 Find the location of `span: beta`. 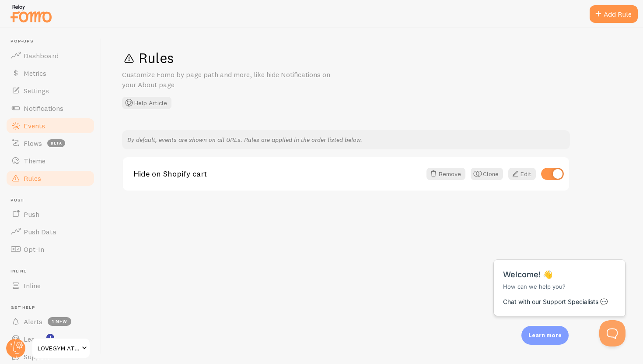

span: beta is located at coordinates (56, 143).